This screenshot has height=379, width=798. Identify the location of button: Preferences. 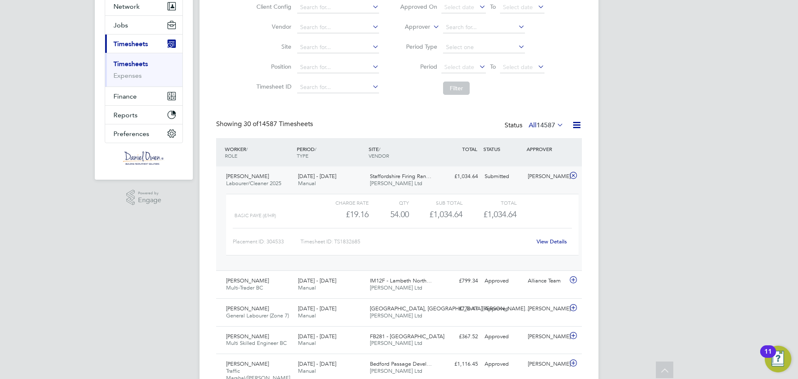
(144, 133).